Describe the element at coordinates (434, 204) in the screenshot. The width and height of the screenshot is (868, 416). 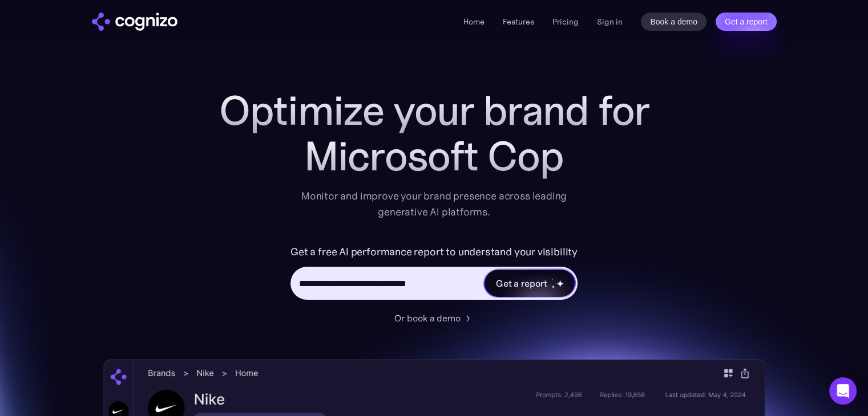
I see `div: Monitor and improve your brand presence across leading generative AI platforms.` at that location.